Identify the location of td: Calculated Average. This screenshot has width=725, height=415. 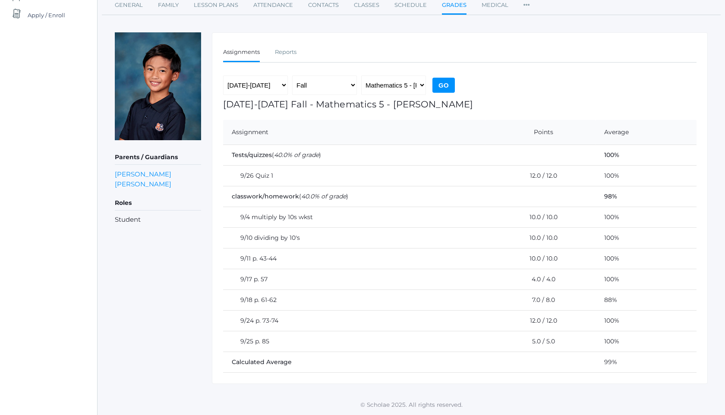
(409, 362).